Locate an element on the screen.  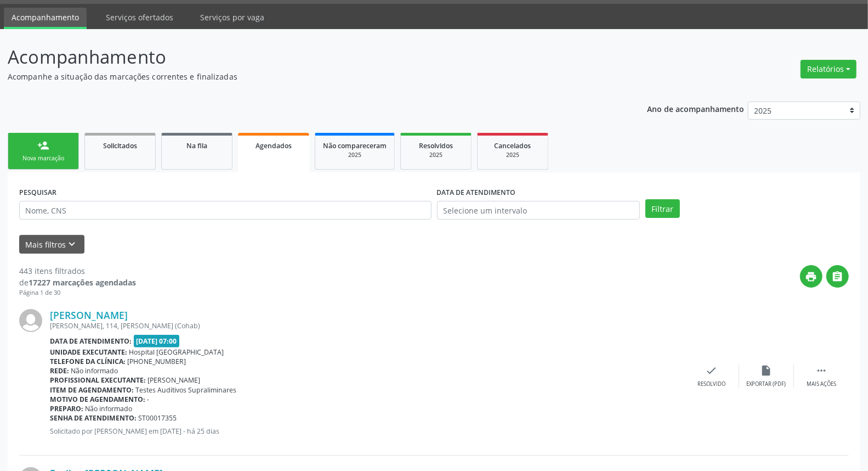
button: print is located at coordinates (811, 276).